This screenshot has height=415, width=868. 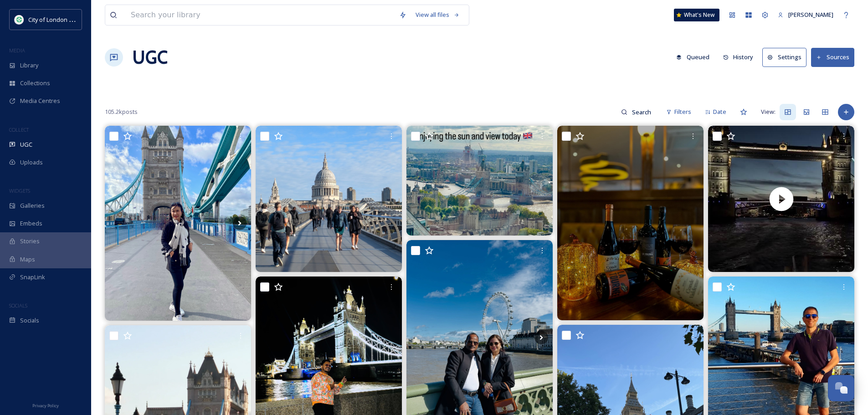 What do you see at coordinates (64, 20) in the screenshot?
I see `span: City of London Corporation` at bounding box center [64, 20].